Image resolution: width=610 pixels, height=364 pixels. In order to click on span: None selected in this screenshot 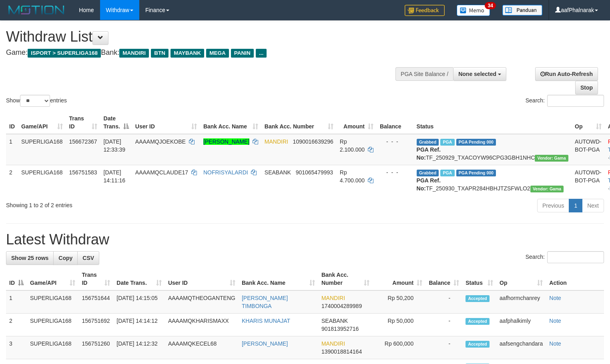, I will do `click(477, 74)`.